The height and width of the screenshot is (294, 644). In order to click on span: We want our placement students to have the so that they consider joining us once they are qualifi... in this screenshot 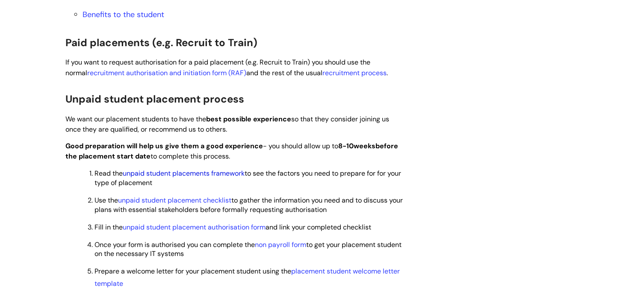, I will do `click(227, 124)`.